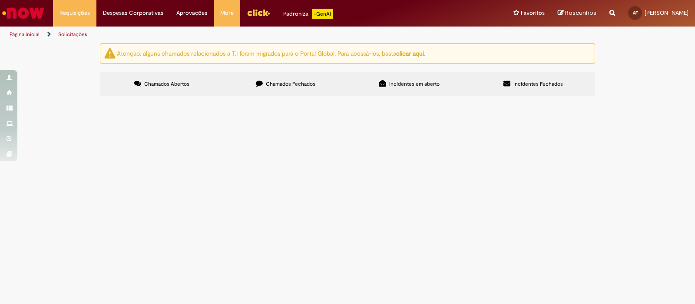 The width and height of the screenshot is (695, 304). I want to click on a: clicar aqui., so click(411, 53).